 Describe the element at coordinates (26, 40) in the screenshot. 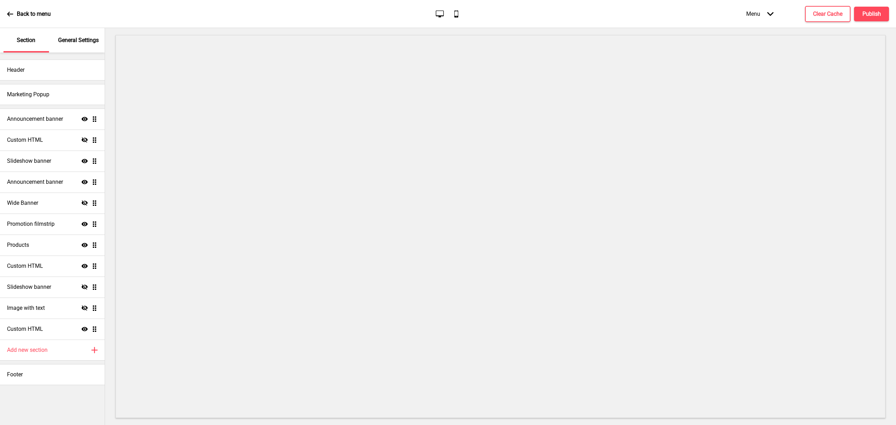

I see `p: Section` at that location.